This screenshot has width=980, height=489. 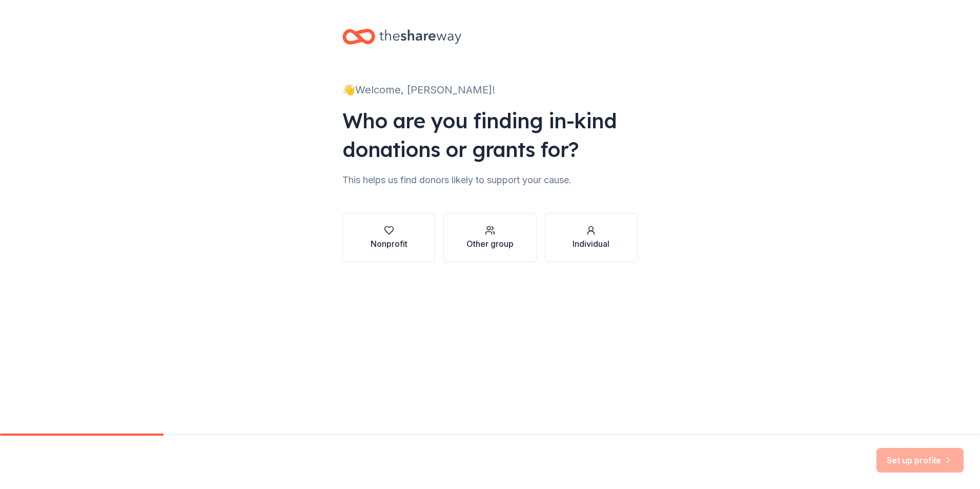 What do you see at coordinates (591, 244) in the screenshot?
I see `div: Individual` at bounding box center [591, 244].